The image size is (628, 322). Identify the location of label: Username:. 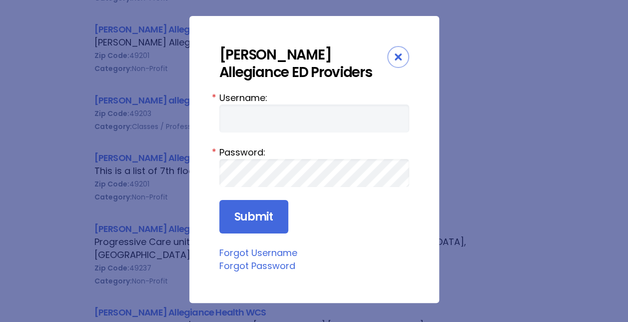
(314, 97).